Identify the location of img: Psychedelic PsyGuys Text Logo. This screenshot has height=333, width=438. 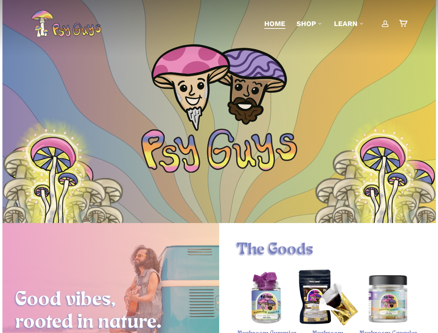
(219, 150).